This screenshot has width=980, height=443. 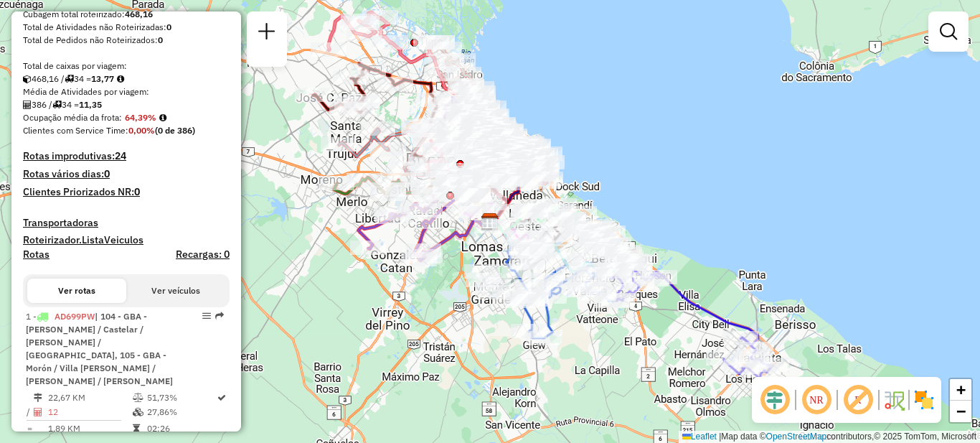 I want to click on h4: Roteirizador.ListaVeiculos, so click(x=127, y=239).